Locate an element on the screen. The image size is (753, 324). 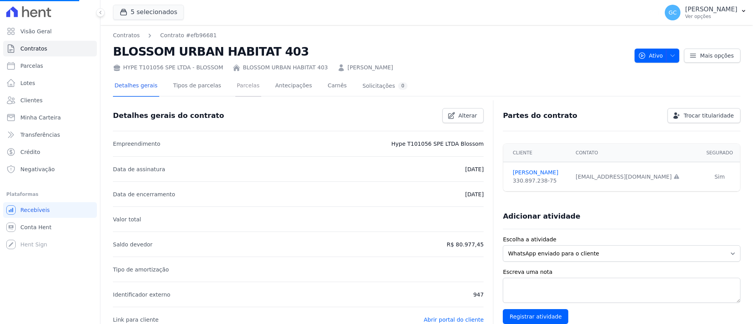
span: GC is located at coordinates (673, 13).